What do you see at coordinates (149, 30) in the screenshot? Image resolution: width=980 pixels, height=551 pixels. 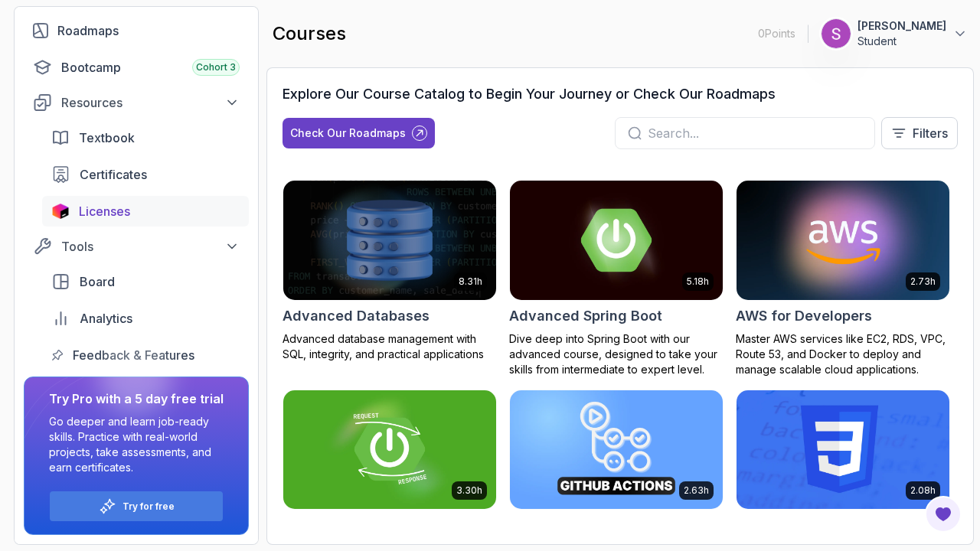 I see `div: Roadmaps` at bounding box center [149, 30].